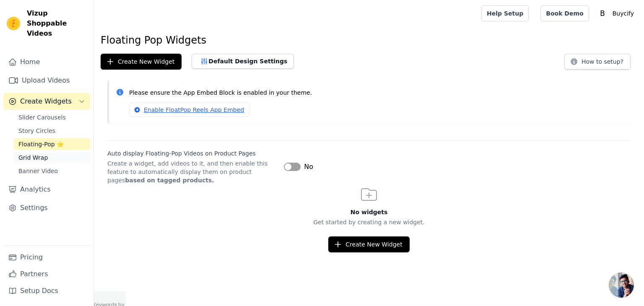 This screenshot has width=644, height=306. I want to click on img: logo_orange.svg, so click(17, 17).